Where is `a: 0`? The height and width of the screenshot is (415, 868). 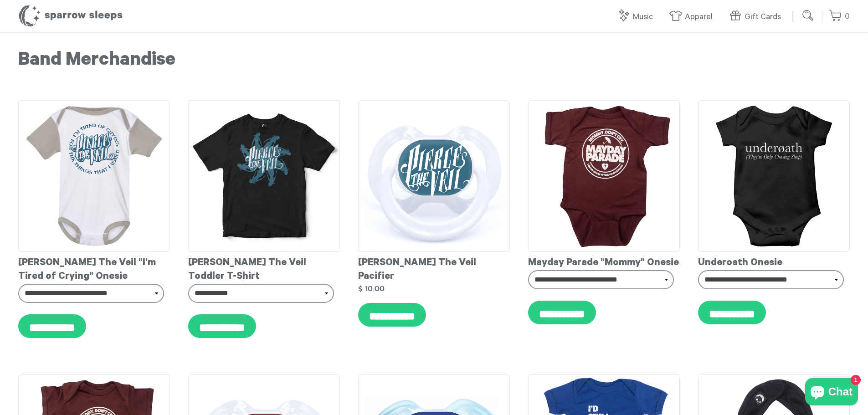 a: 0 is located at coordinates (839, 16).